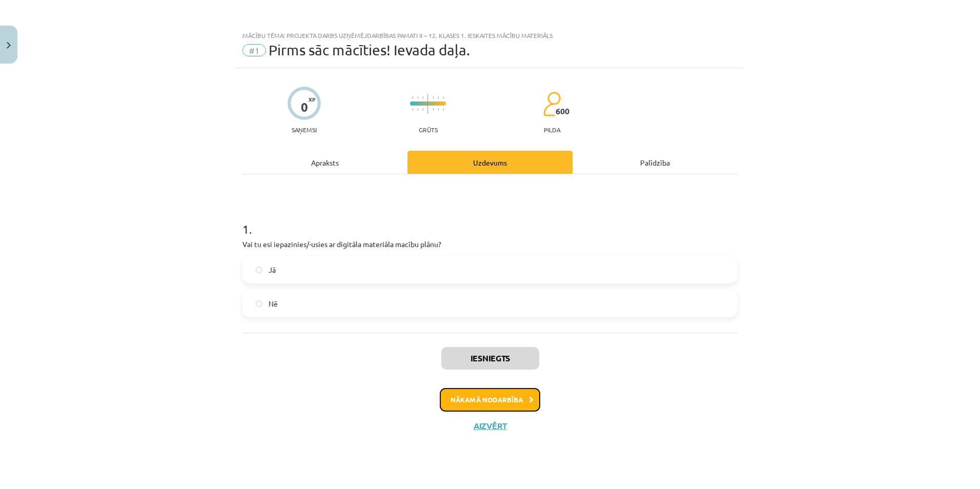  Describe the element at coordinates (552, 130) in the screenshot. I see `p: pilda` at that location.